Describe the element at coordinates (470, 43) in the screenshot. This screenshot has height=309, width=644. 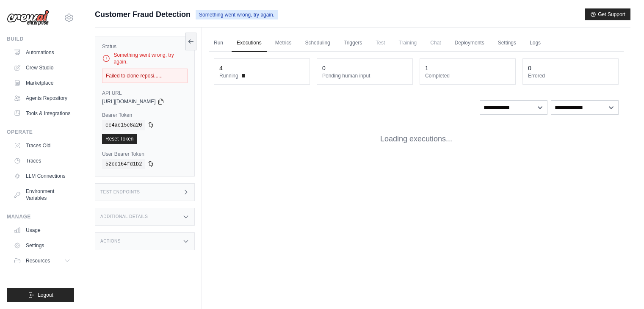
I see `a: Deployments` at that location.